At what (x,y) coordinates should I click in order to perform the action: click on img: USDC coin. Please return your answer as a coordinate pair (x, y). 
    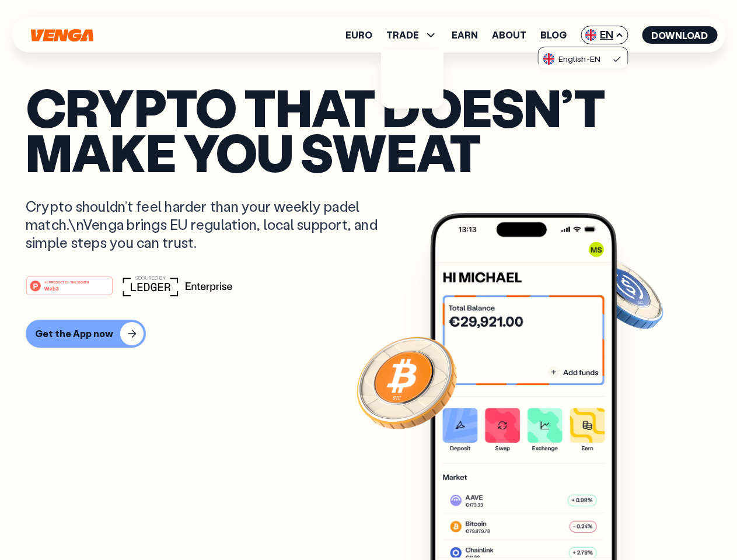
    Looking at the image, I should click on (624, 293).